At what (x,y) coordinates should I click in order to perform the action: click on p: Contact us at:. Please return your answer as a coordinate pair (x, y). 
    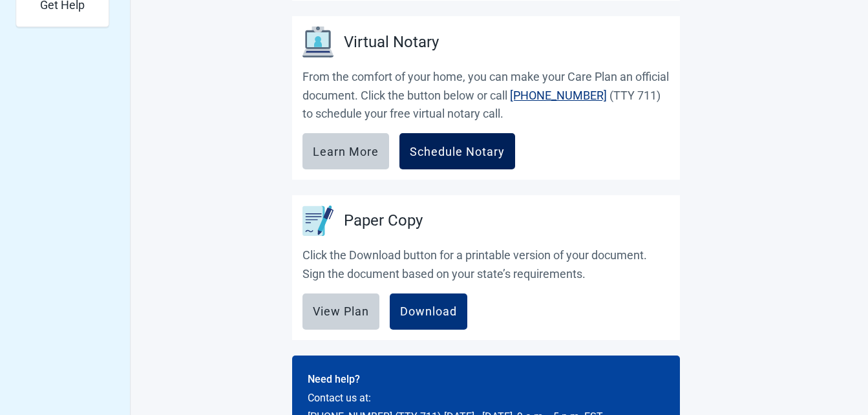
    Looking at the image, I should click on (486, 398).